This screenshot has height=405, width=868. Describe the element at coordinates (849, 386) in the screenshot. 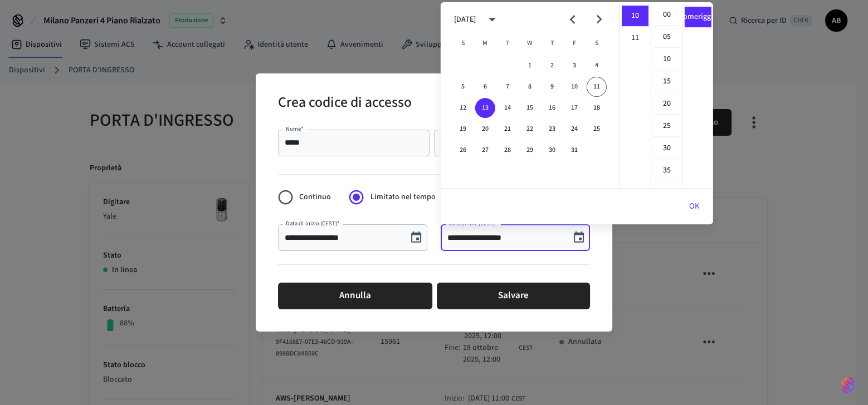

I see `img: SeamLogoGradient.69752ec5.svg` at that location.